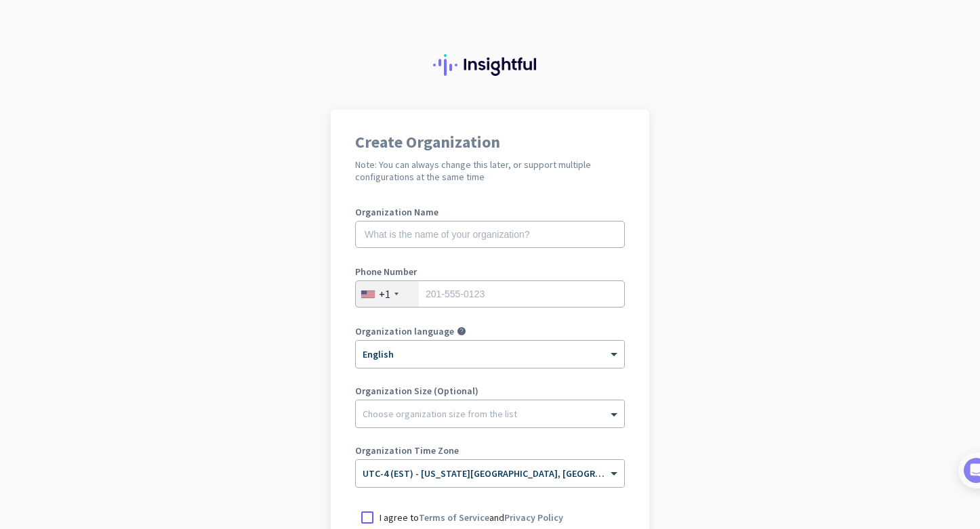 Image resolution: width=980 pixels, height=529 pixels. I want to click on i: help, so click(461, 332).